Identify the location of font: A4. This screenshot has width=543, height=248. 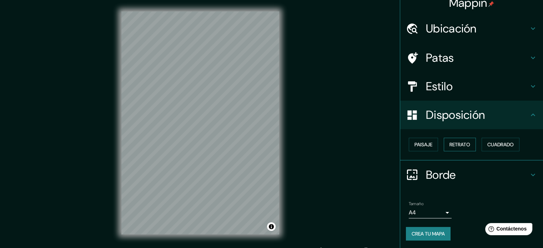
(412, 212).